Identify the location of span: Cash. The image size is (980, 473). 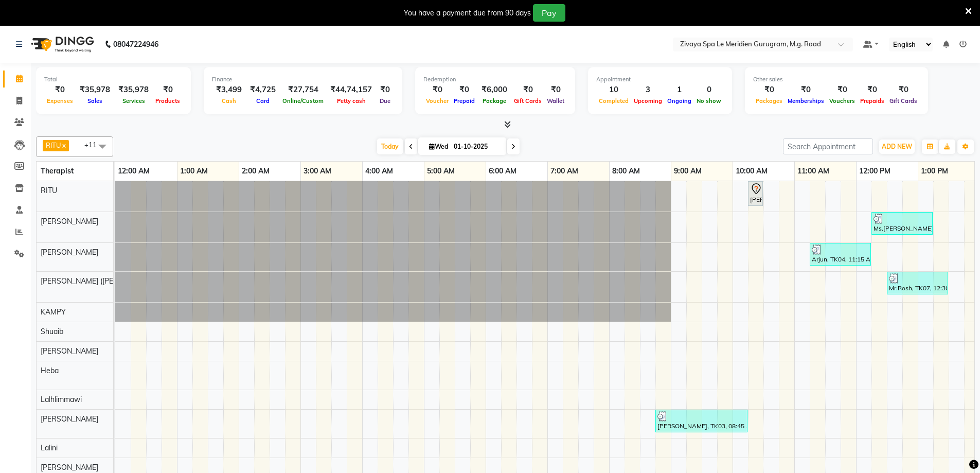
(229, 101).